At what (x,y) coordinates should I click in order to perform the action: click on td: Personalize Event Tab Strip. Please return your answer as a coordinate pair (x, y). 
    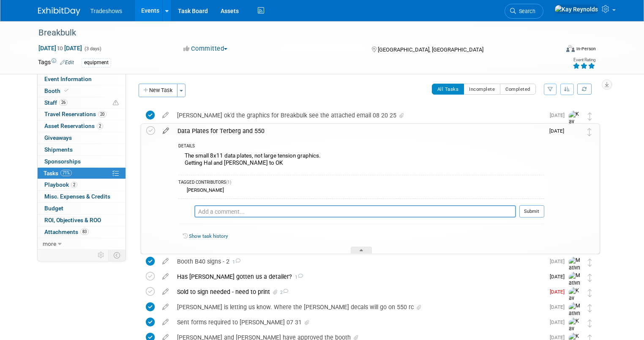
    Looking at the image, I should click on (101, 255).